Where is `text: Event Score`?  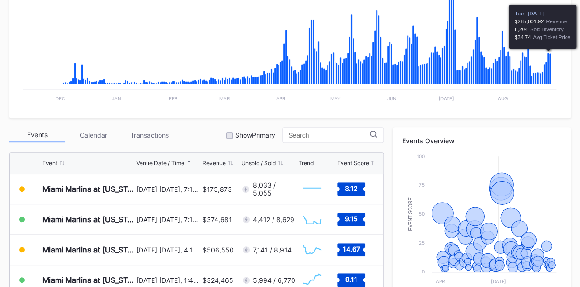 text: Event Score is located at coordinates (410, 214).